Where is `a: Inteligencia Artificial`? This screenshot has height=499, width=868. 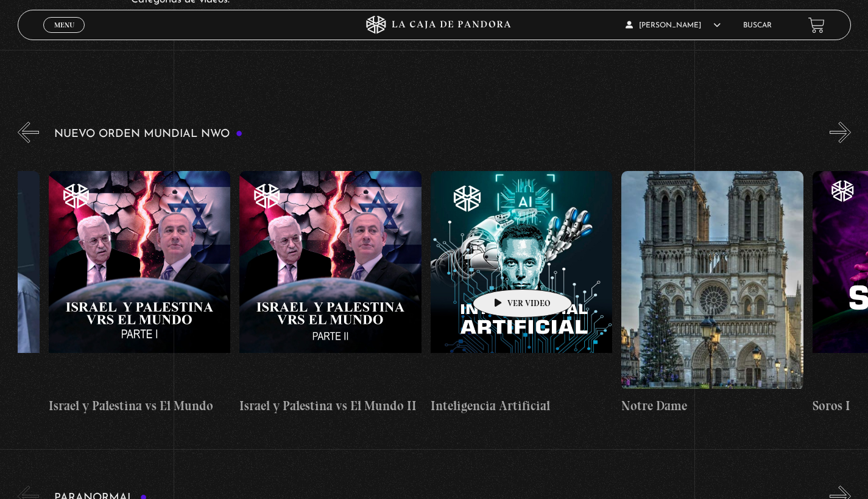
a: Inteligencia Artificial is located at coordinates (521, 293).